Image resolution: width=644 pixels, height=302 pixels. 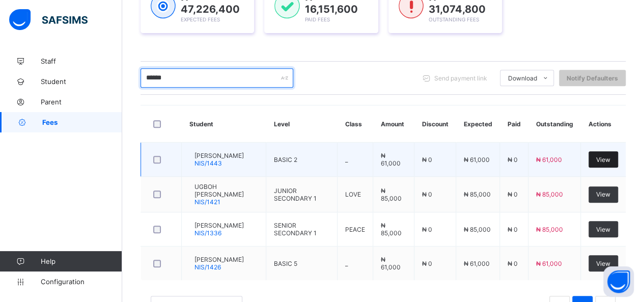 I want to click on span: SENIOR SECONDARY 1, so click(x=295, y=229).